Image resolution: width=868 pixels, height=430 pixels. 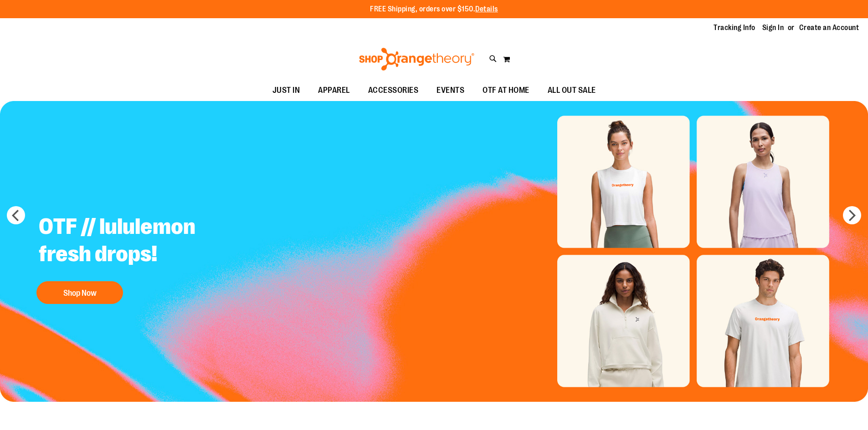 I want to click on button: Shop Now, so click(x=79, y=292).